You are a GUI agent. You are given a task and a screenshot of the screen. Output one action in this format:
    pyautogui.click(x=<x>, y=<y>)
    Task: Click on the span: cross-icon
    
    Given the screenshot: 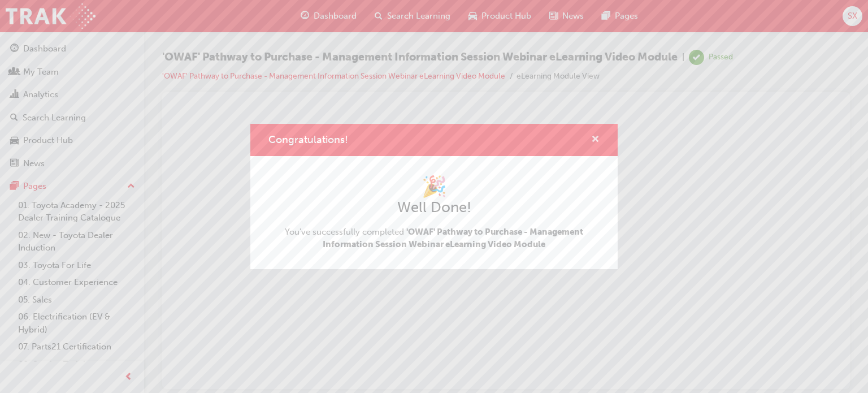 What is the action you would take?
    pyautogui.click(x=595, y=140)
    